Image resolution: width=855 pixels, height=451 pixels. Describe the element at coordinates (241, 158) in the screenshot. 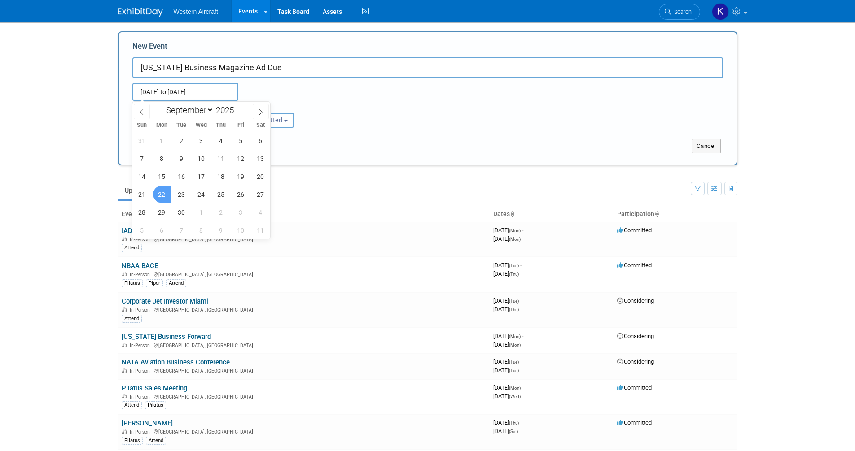

I see `span: September 12, 2025` at that location.